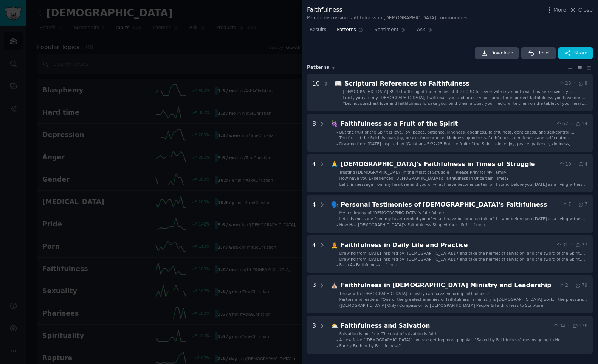 The image size is (598, 364). Describe the element at coordinates (564, 285) in the screenshot. I see `span: 2` at that location.